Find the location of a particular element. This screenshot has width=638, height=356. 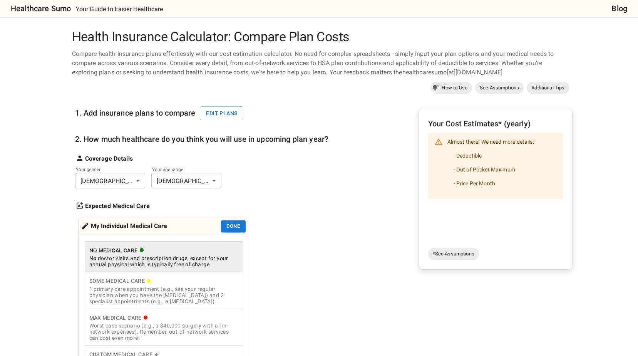

span: Additional Tips is located at coordinates (548, 88).